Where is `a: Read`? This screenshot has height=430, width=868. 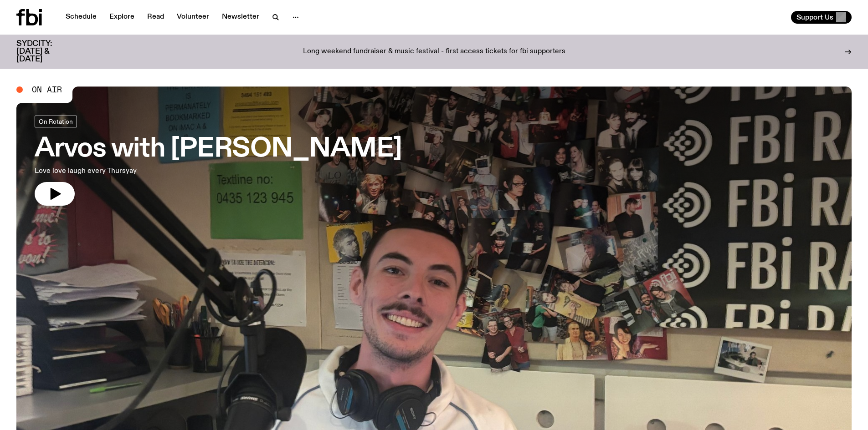
a: Read is located at coordinates (155, 18).